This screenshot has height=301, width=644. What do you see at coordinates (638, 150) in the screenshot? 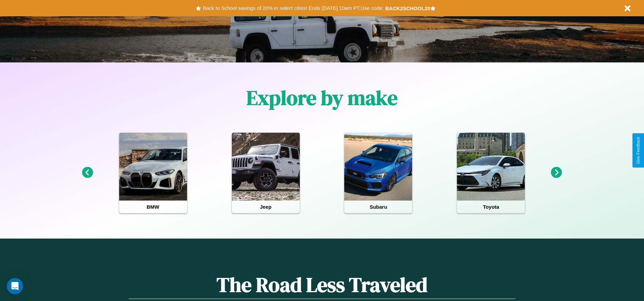
I see `div: Give Feedback` at bounding box center [638, 150].